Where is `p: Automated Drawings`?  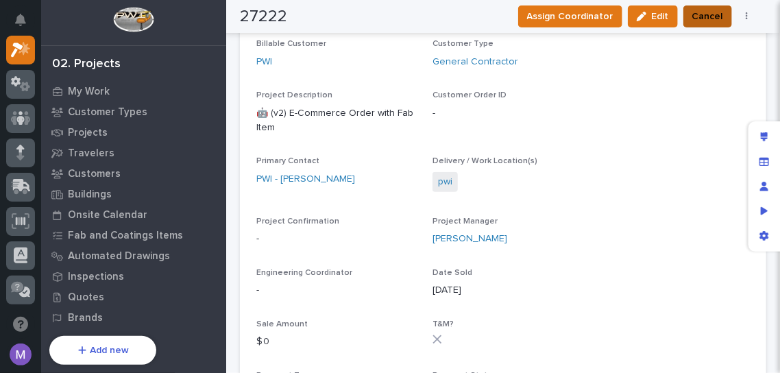 p: Automated Drawings is located at coordinates (119, 256).